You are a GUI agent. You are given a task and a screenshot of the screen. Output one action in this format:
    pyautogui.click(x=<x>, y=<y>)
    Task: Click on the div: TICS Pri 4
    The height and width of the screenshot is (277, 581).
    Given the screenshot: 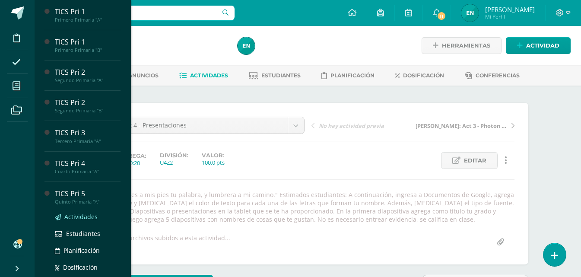 What is the action you would take?
    pyautogui.click(x=88, y=163)
    